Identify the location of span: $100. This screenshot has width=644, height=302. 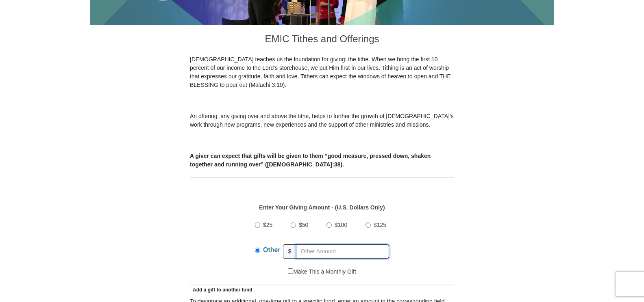
(341, 225).